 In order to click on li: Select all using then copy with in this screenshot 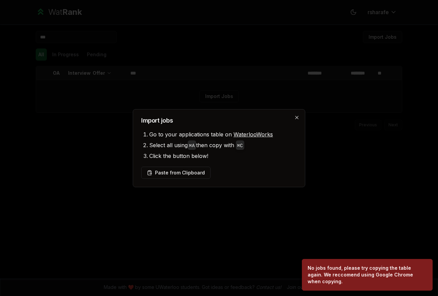, I will do `click(223, 145)`.